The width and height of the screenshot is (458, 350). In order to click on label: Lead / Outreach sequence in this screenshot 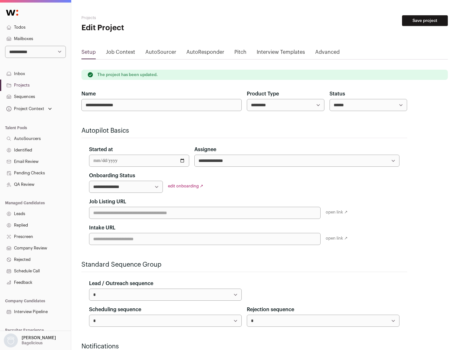, I will do `click(121, 283)`.